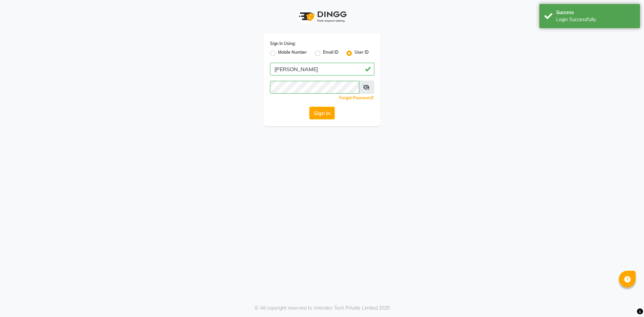  I want to click on label: Mobile Number, so click(293, 53).